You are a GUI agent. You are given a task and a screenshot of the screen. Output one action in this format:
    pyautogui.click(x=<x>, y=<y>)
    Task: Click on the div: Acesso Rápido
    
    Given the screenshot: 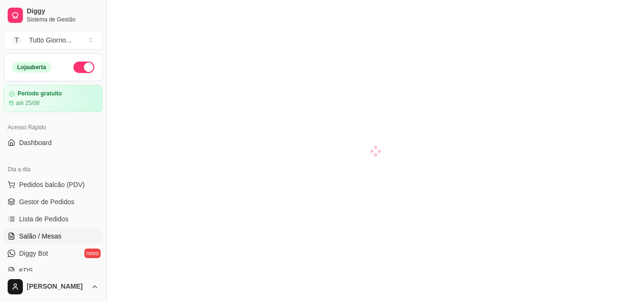 What is the action you would take?
    pyautogui.click(x=53, y=128)
    